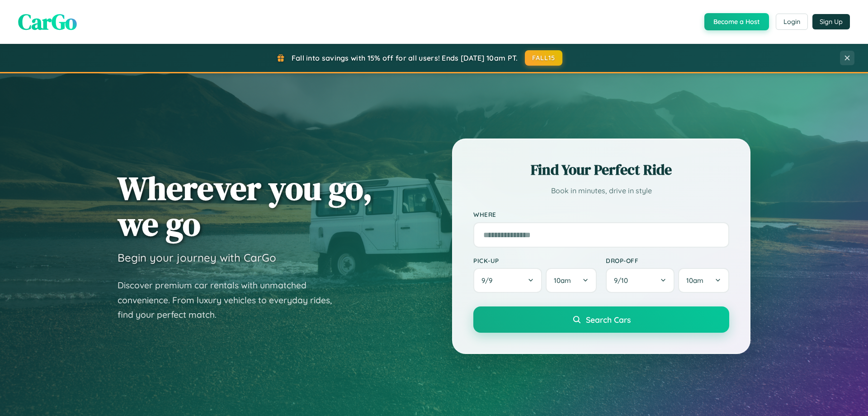  Describe the element at coordinates (623, 280) in the screenshot. I see `span: 9 / 10` at that location.